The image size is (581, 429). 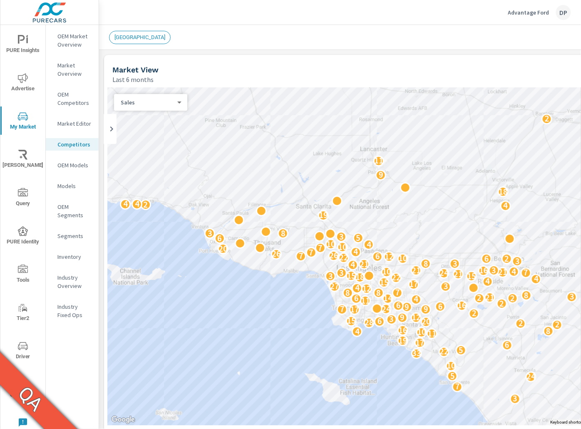 What do you see at coordinates (72, 144) in the screenshot?
I see `div: Competitors` at bounding box center [72, 144].